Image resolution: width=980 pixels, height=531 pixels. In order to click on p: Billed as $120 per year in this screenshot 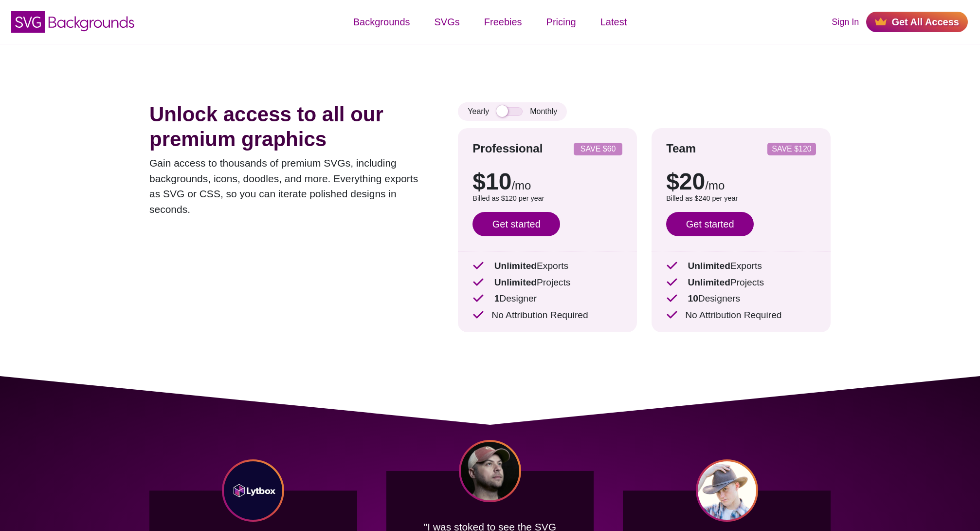, I will do `click(548, 199)`.